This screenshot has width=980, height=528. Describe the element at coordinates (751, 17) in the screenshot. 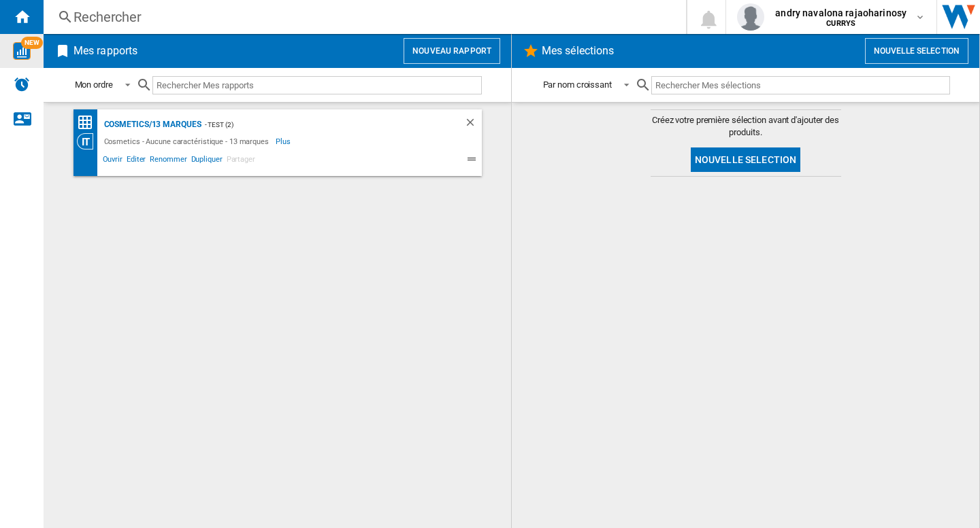

I see `img: profile.jpg` at that location.